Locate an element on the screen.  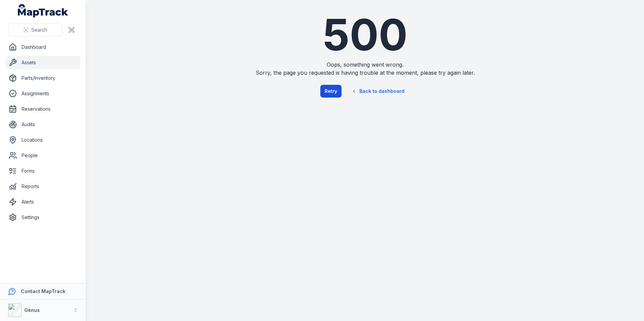
a: Audits is located at coordinates (43, 125).